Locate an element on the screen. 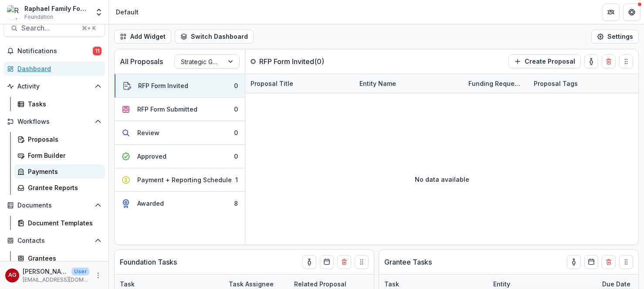 Image resolution: width=644 pixels, height=289 pixels. div: Raphael Family Foundation is located at coordinates (57, 8).